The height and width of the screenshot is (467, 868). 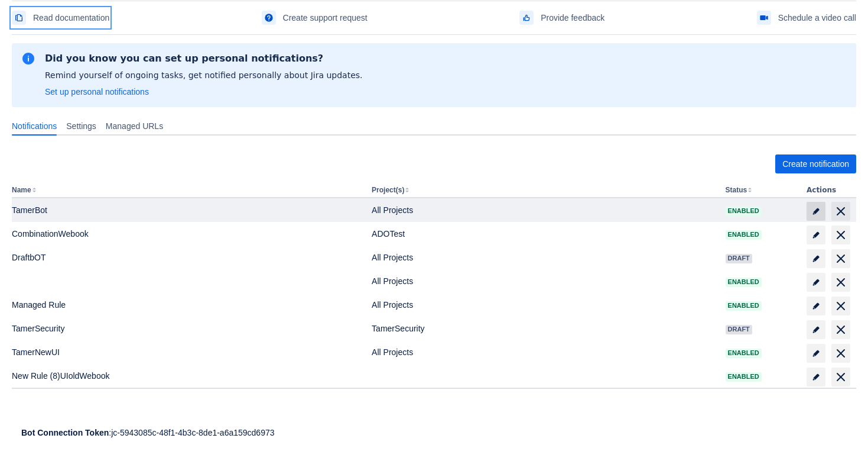 What do you see at coordinates (187, 234) in the screenshot?
I see `div: CombinationWebook` at bounding box center [187, 234].